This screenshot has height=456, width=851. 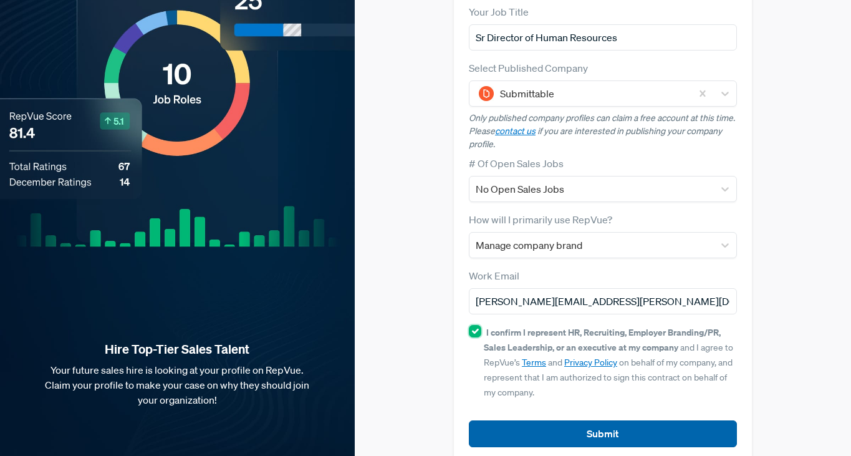 What do you see at coordinates (177, 385) in the screenshot?
I see `p: Your future sales hire is looking at your profile on RepVue. Claim your profile to make your case...` at bounding box center [177, 385].